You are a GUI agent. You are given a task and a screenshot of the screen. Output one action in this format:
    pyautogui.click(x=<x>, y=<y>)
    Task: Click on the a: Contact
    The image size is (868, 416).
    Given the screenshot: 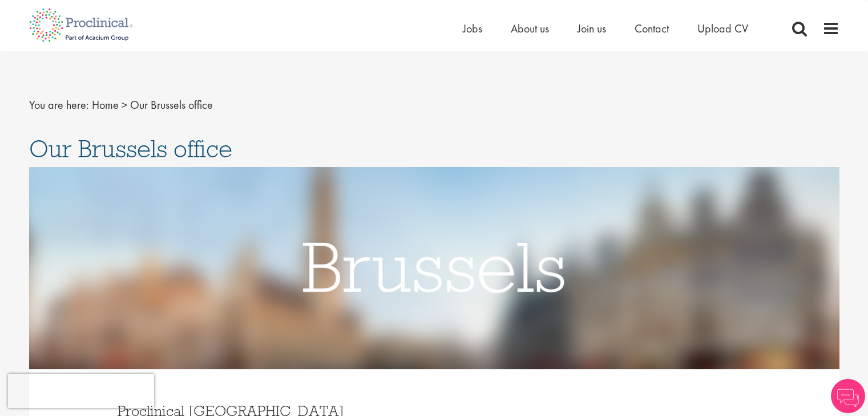 What is the action you would take?
    pyautogui.click(x=652, y=28)
    